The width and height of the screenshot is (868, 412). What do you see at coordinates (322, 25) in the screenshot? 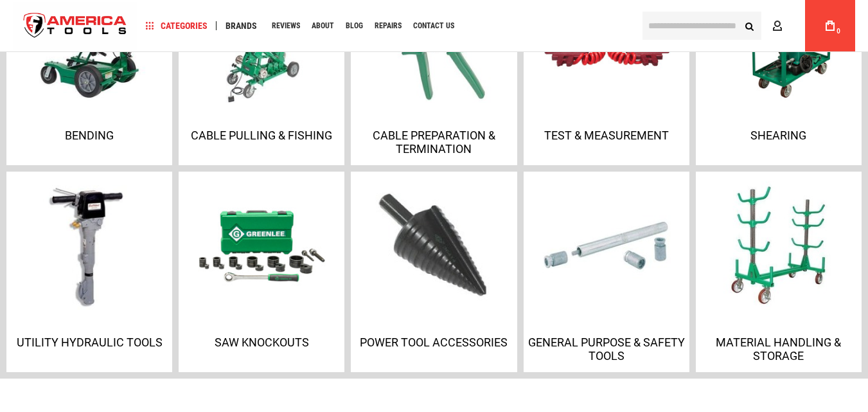
I see `span: About` at bounding box center [322, 25].